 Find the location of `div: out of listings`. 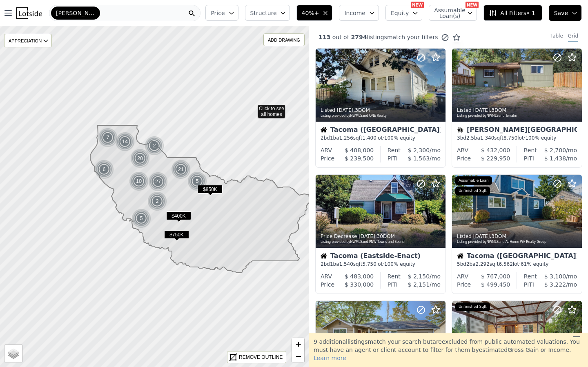

div: out of listings is located at coordinates (385, 37).